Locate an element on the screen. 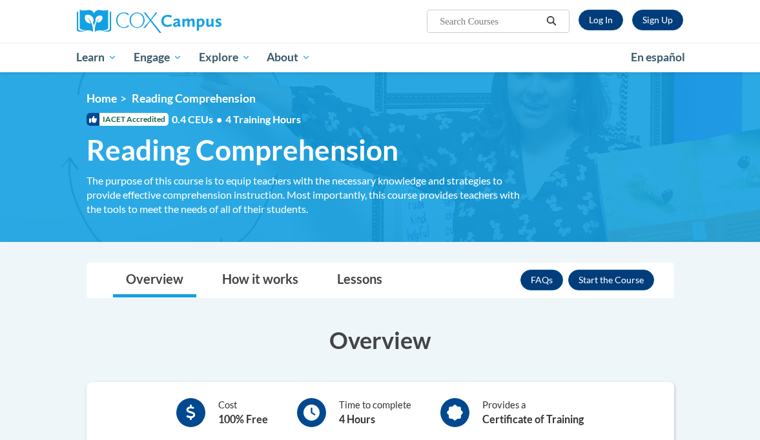 Image resolution: width=760 pixels, height=440 pixels. a: Log In is located at coordinates (600, 20).